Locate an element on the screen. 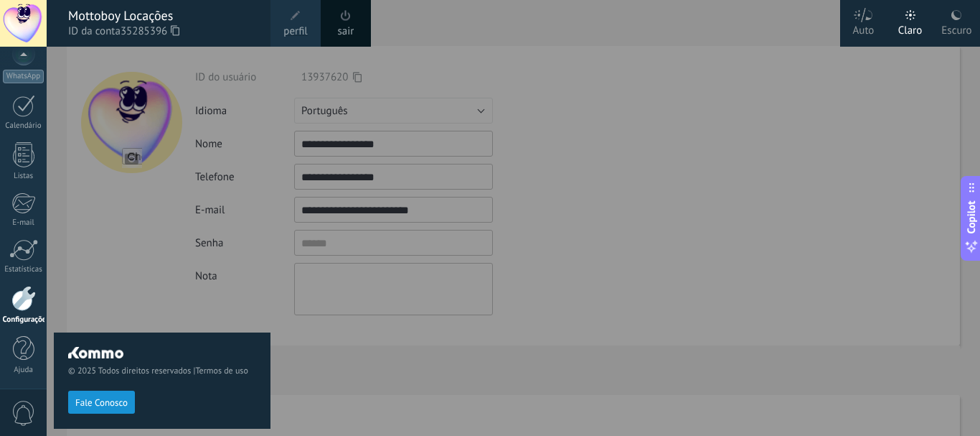  div: Ajuda is located at coordinates (24, 370).